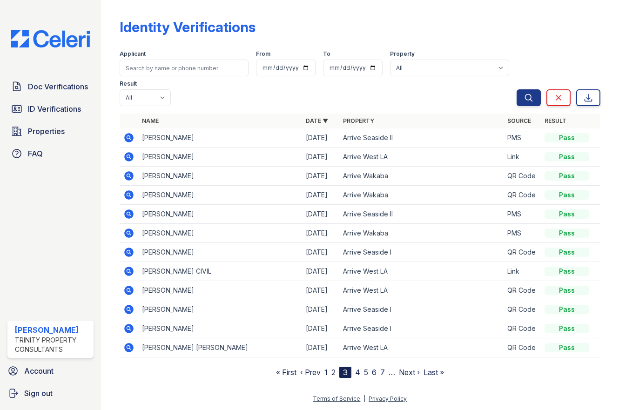 The image size is (619, 410). What do you see at coordinates (50, 154) in the screenshot?
I see `a: FAQ` at bounding box center [50, 154].